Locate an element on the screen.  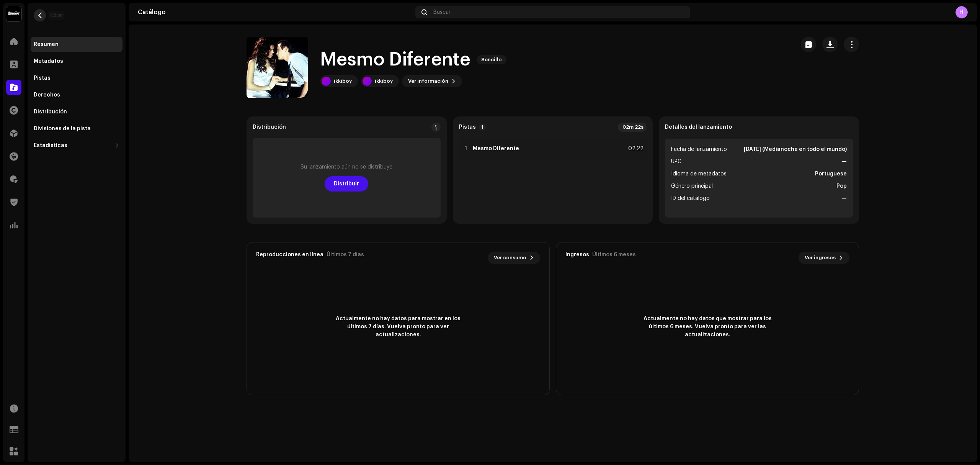
div: Reproducciones en línea is located at coordinates (290, 254).